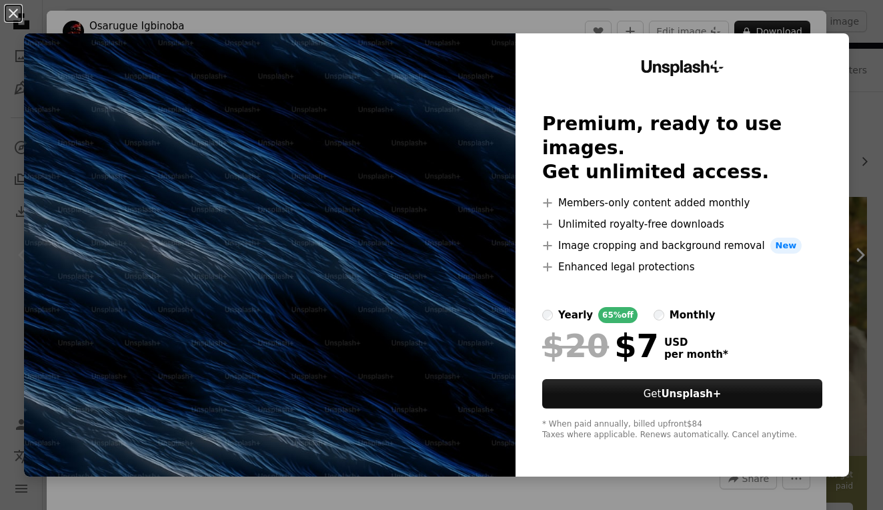 This screenshot has height=510, width=883. Describe the element at coordinates (682, 224) in the screenshot. I see `li: Unlimited royalty-free downloads` at that location.